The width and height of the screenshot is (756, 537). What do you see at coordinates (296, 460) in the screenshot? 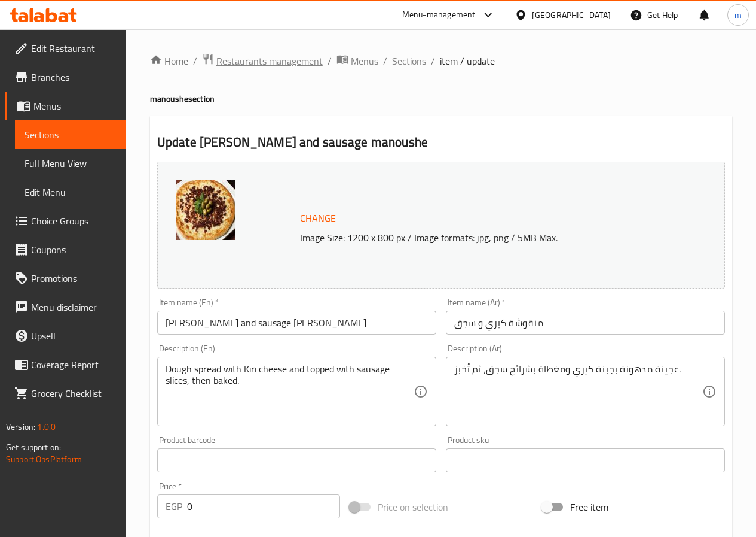
I see `input: Please enter product barcode` at bounding box center [296, 460].